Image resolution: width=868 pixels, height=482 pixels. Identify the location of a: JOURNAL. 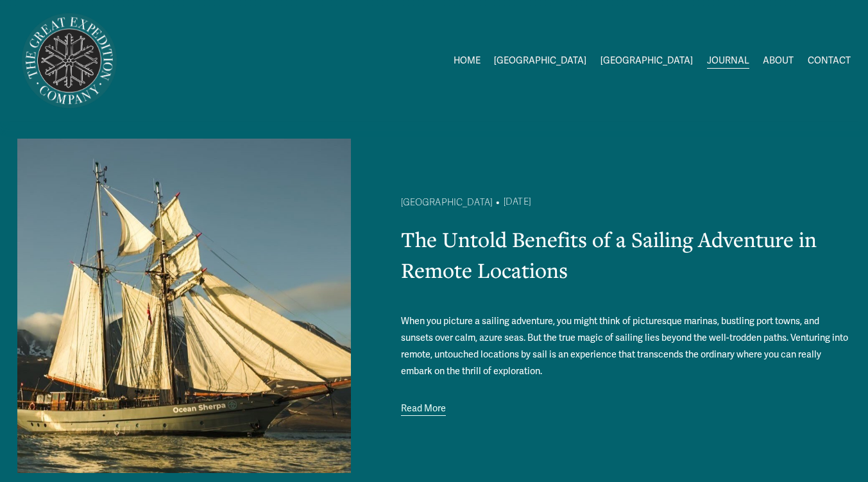
(728, 61).